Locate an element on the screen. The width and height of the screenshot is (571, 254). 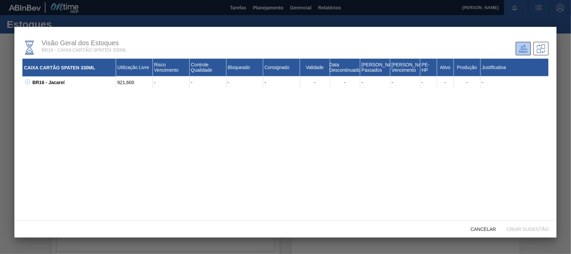
span: BR16 - CAIXA CARTÃO SPATEN 330ML is located at coordinates (84, 50).